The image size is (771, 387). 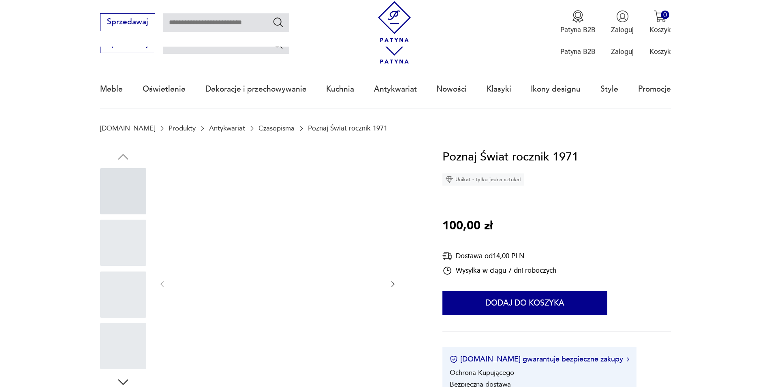 What do you see at coordinates (578, 16) in the screenshot?
I see `img: Ikona medalu` at bounding box center [578, 16].